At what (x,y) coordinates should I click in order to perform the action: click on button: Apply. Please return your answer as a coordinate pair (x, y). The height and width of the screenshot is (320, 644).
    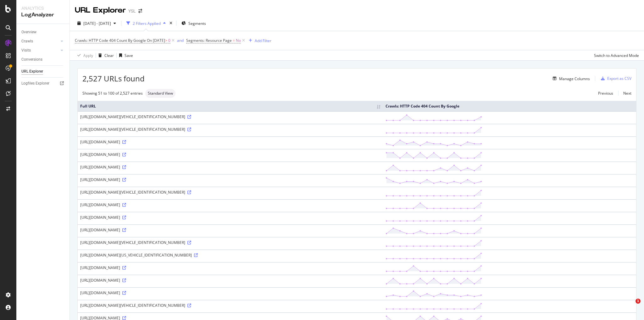
    Looking at the image, I should click on (84, 55).